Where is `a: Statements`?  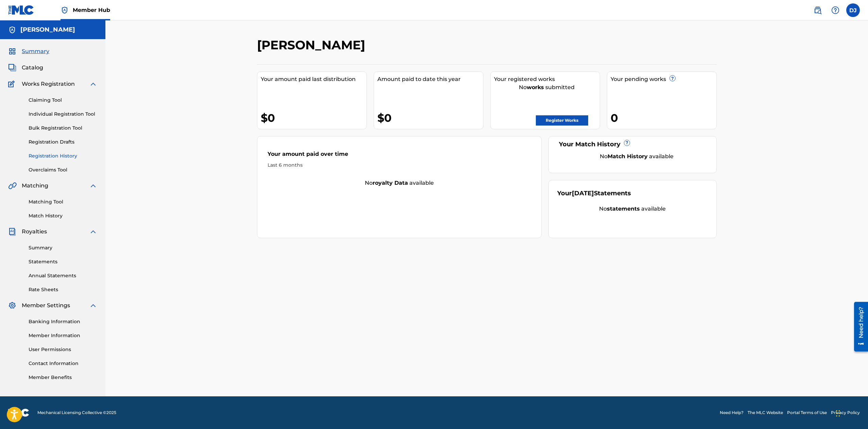
a: Statements is located at coordinates (63, 261).